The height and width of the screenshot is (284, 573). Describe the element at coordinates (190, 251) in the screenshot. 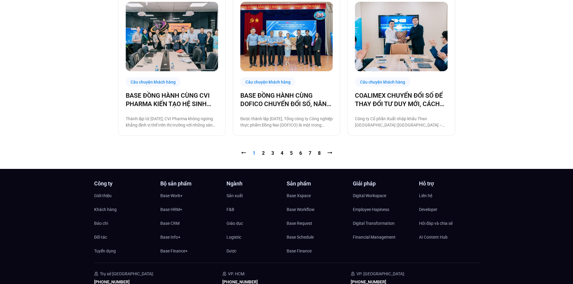

I see `a: Base Finance+` at that location.